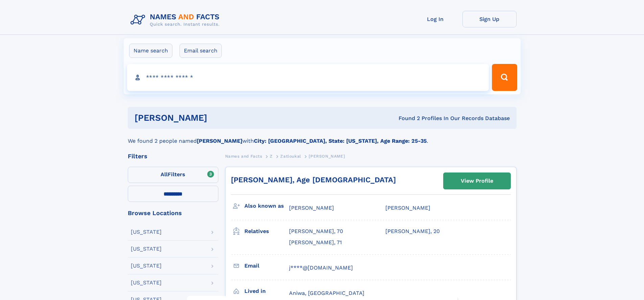  I want to click on div: Browse Locations, so click(173, 213).